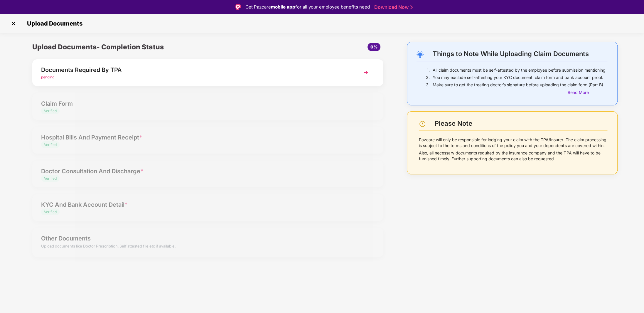 The image size is (644, 313). I want to click on p: 1., so click(428, 70).